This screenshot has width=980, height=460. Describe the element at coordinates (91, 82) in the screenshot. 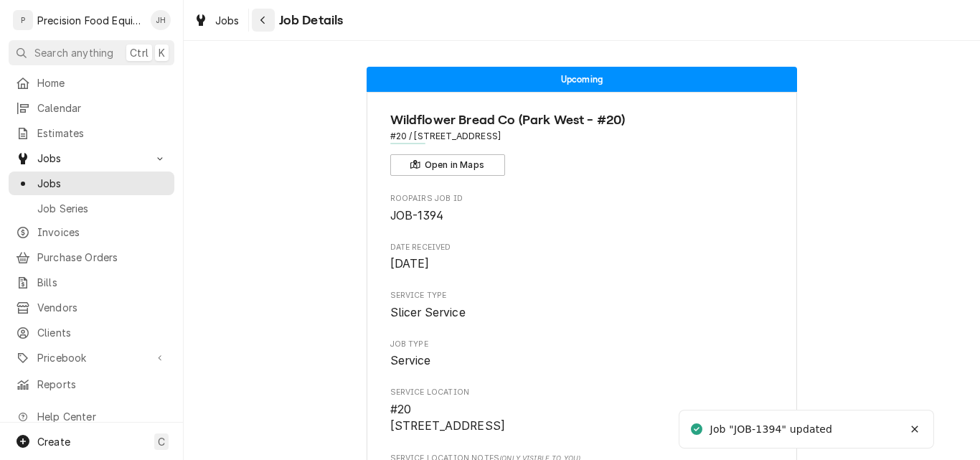

I see `a: Home` at that location.